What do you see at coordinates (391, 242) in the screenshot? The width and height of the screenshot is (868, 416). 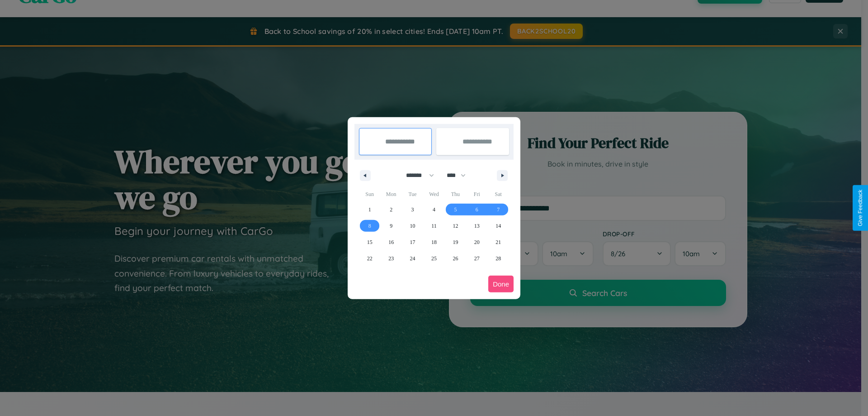 I see `button: 16` at bounding box center [391, 242].